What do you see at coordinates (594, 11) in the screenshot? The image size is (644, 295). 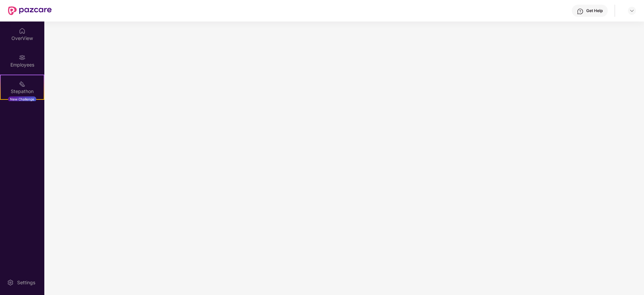 I see `div: Get Help` at bounding box center [594, 11].